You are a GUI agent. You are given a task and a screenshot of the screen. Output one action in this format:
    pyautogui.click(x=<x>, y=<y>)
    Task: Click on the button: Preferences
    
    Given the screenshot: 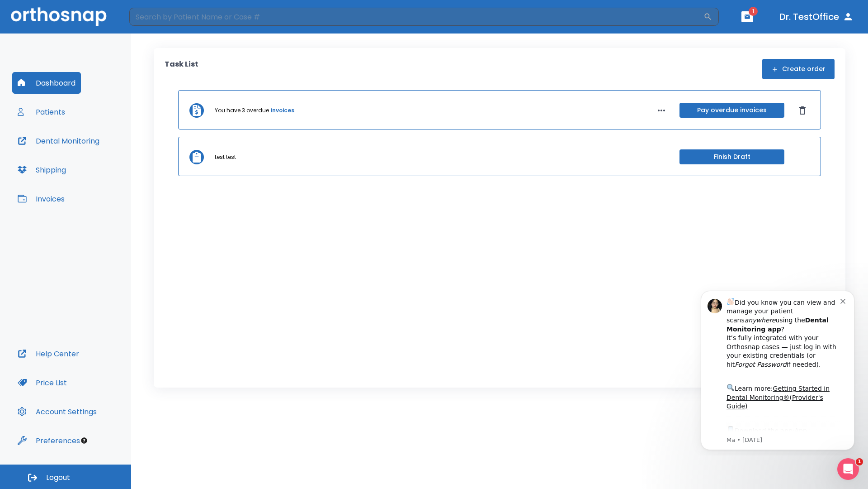 What is the action you would take?
    pyautogui.click(x=49, y=440)
    